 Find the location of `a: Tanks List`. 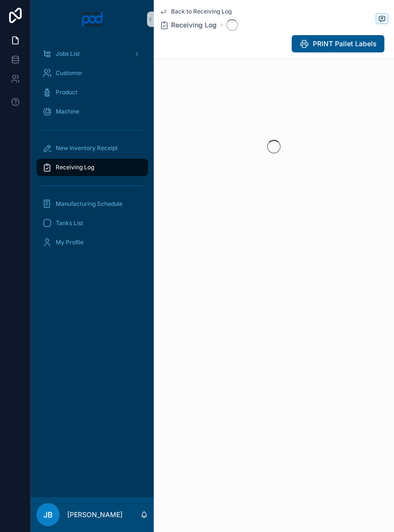

a: Tanks List is located at coordinates (92, 223).